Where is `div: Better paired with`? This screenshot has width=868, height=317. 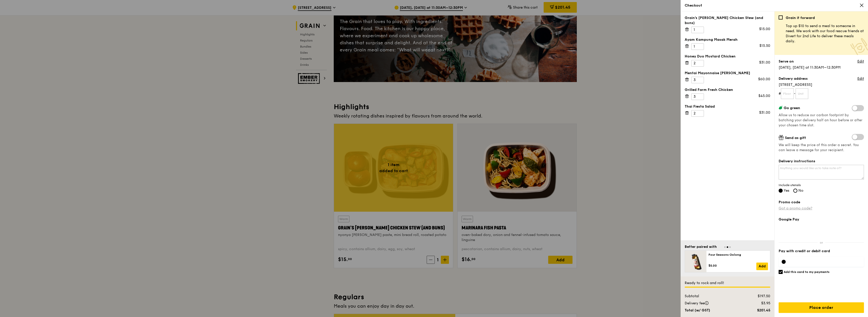 div: Better paired with is located at coordinates (701, 247).